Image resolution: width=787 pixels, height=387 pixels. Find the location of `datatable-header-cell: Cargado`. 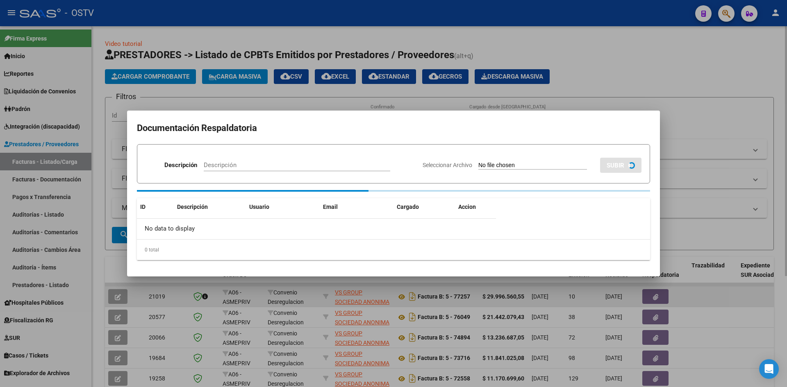

datatable-header-cell: Cargado is located at coordinates (424, 207).